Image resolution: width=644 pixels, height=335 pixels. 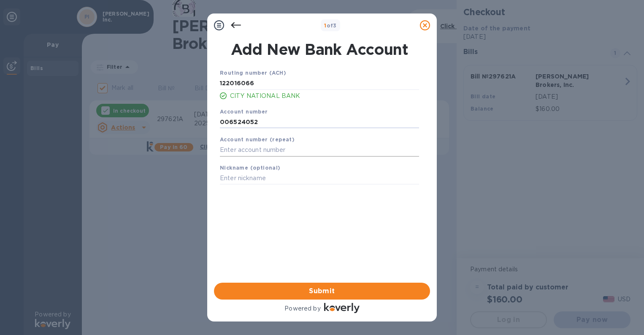 What do you see at coordinates (324, 96) in the screenshot?
I see `p: CITY NATIONAL BANK` at bounding box center [324, 96].